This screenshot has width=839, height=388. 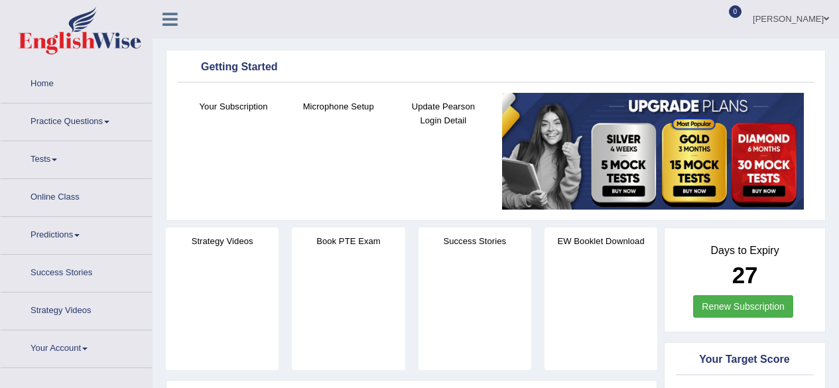 What do you see at coordinates (76, 309) in the screenshot?
I see `a: Strategy Videos` at bounding box center [76, 309].